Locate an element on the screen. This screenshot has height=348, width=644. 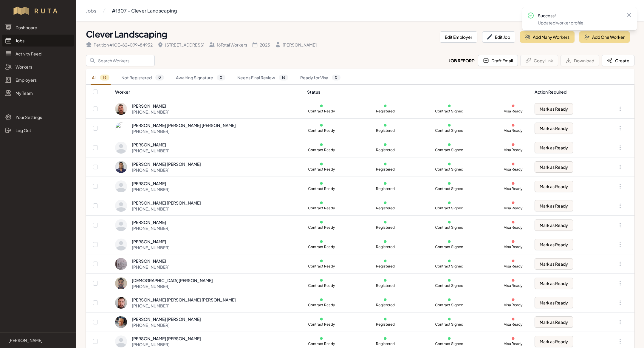
a: My Team is located at coordinates (38, 93).